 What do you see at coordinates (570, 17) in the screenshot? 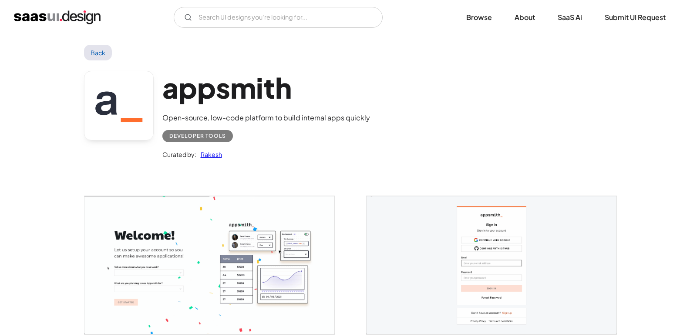
I see `a: SaaS Ai` at bounding box center [570, 17].